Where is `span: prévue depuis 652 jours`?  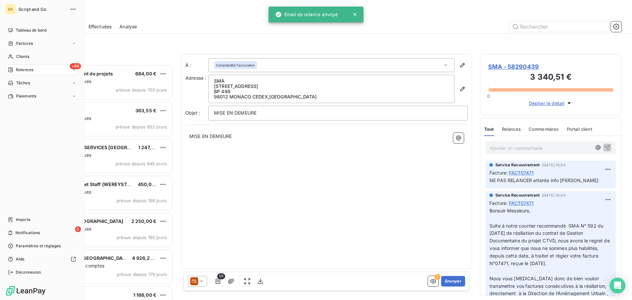 span: prévue depuis 652 jours is located at coordinates (141, 127).